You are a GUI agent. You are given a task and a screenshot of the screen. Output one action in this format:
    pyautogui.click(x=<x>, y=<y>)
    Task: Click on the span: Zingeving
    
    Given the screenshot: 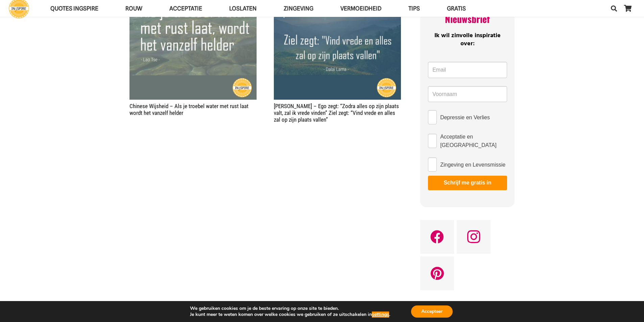 What is the action you would take?
    pyautogui.click(x=299, y=9)
    